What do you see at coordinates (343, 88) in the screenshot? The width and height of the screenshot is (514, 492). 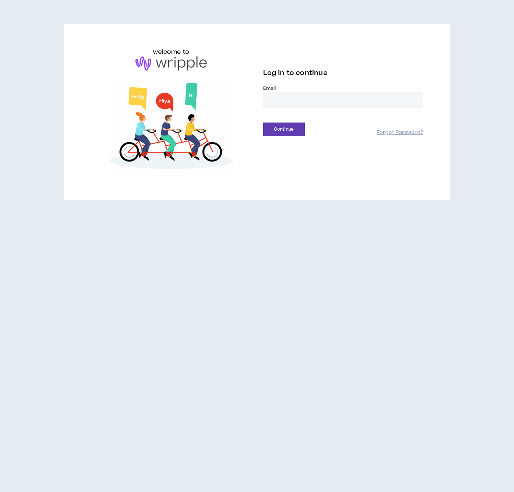 I see `label: Email` at bounding box center [343, 88].